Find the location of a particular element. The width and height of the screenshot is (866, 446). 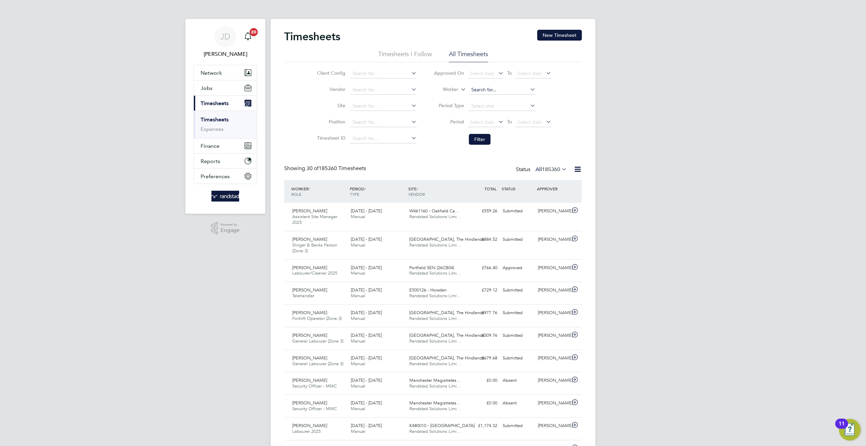

span: TOTAL is located at coordinates (490, 189).